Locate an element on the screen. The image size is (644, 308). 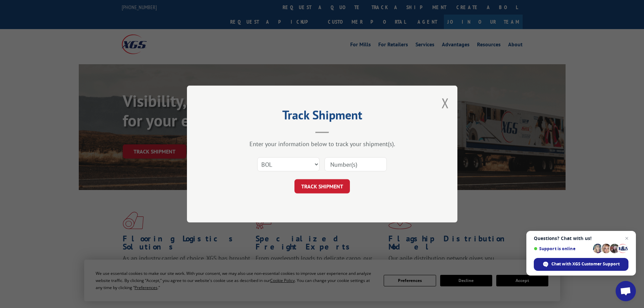
input: Number(s) is located at coordinates (356, 164).